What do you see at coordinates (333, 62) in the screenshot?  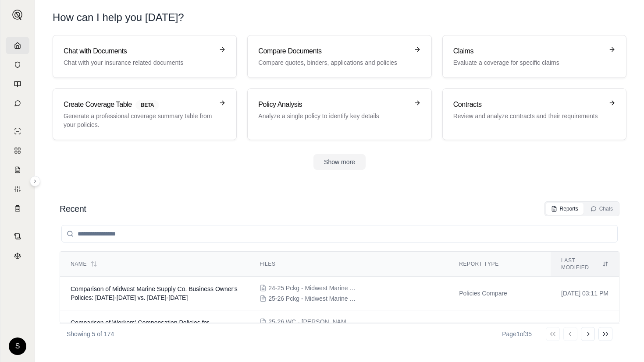 I see `p: Compare quotes, binders, applications and policies` at bounding box center [333, 62].